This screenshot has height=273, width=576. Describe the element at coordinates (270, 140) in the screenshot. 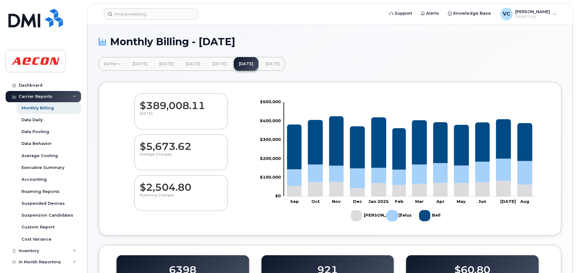

I see `tspan: $300,000` at that location.